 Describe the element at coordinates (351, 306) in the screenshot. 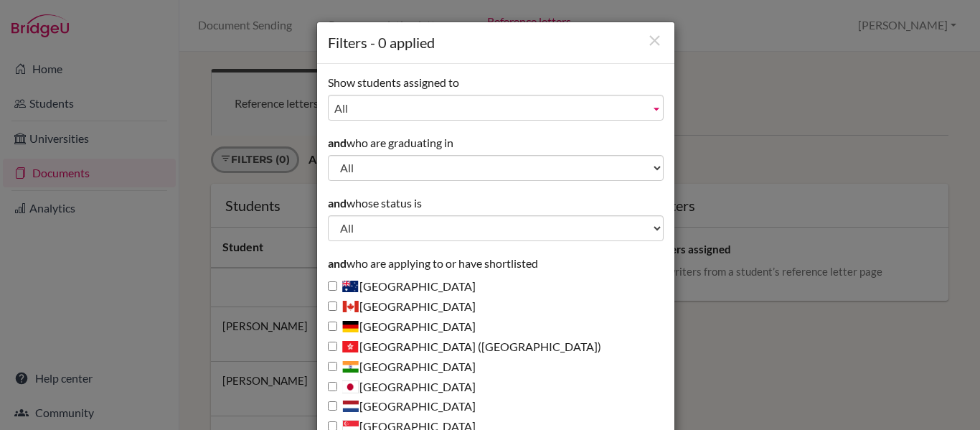

I see `span: Canada` at that location.